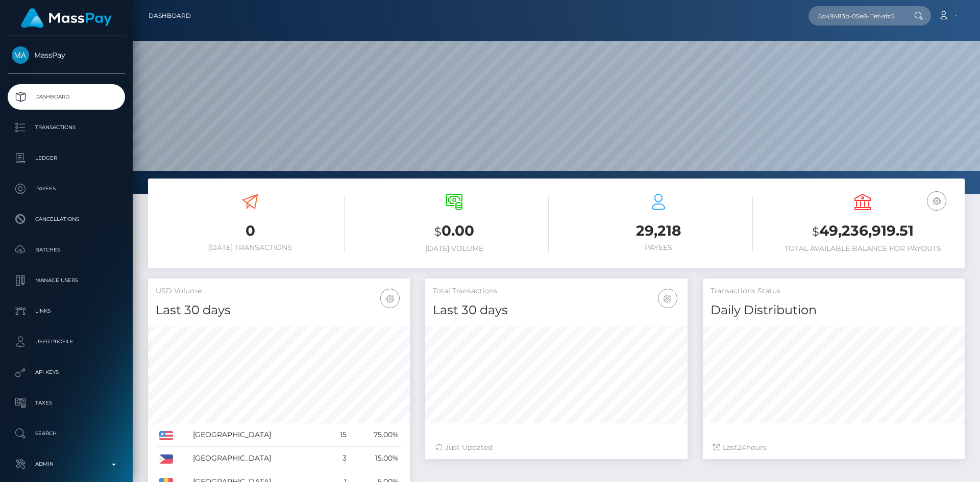 Image resolution: width=980 pixels, height=482 pixels. What do you see at coordinates (454, 232) in the screenshot?
I see `h3: 0.00` at bounding box center [454, 232].